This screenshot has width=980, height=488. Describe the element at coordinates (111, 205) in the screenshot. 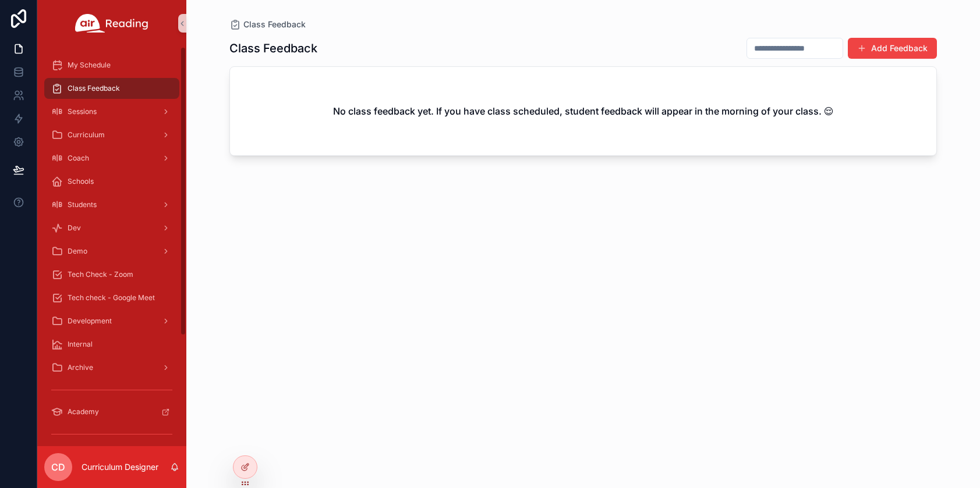

I see `a: Students` at that location.